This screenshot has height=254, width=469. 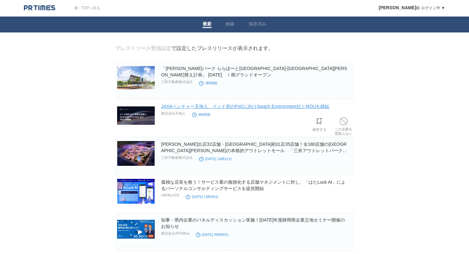 What do you see at coordinates (207, 25) in the screenshot?
I see `a: 最新` at bounding box center [207, 25].